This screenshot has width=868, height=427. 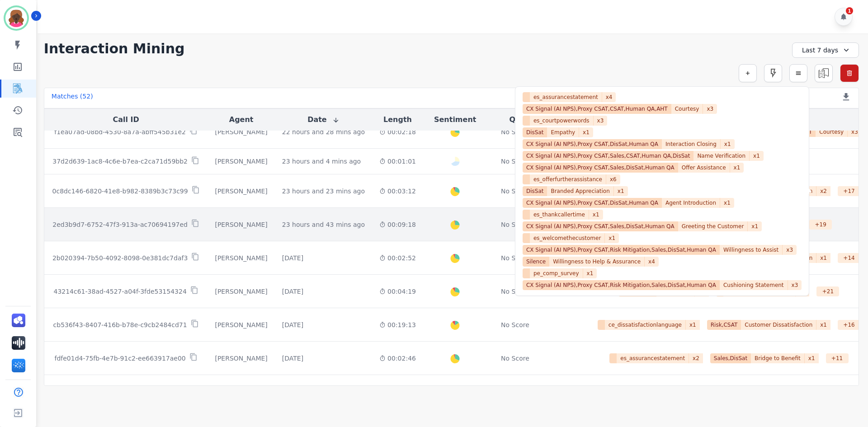 I want to click on div: + 11, so click(x=837, y=359).